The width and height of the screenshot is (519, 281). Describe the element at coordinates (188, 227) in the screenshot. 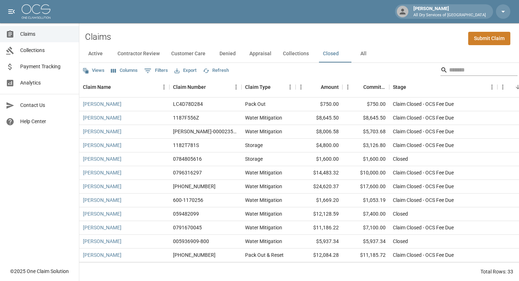

I see `div: 0791670045` at that location.